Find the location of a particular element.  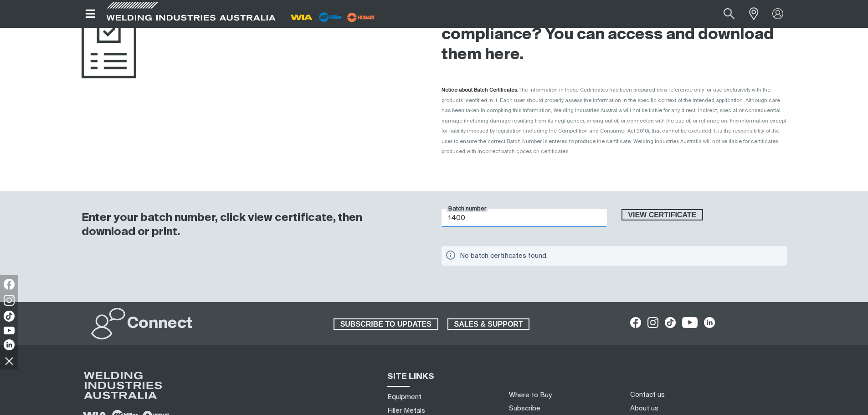

img: miller is located at coordinates (361, 17).